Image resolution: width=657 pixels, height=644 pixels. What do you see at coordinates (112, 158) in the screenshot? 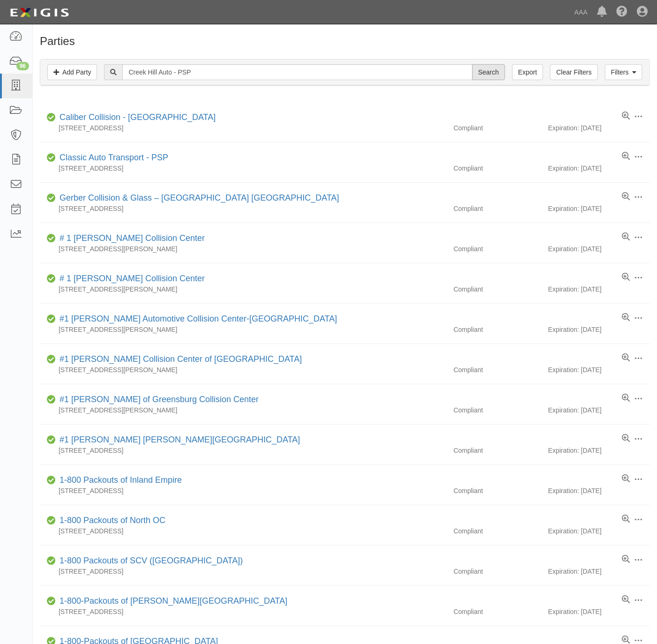
I see `div: Classic Auto Transport - PSP` at bounding box center [112, 158].